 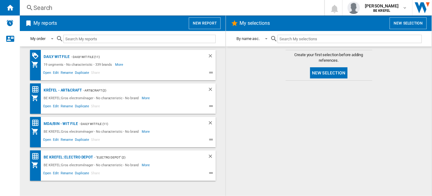 What do you see at coordinates (205, 23) in the screenshot?
I see `button: New report` at bounding box center [205, 23].